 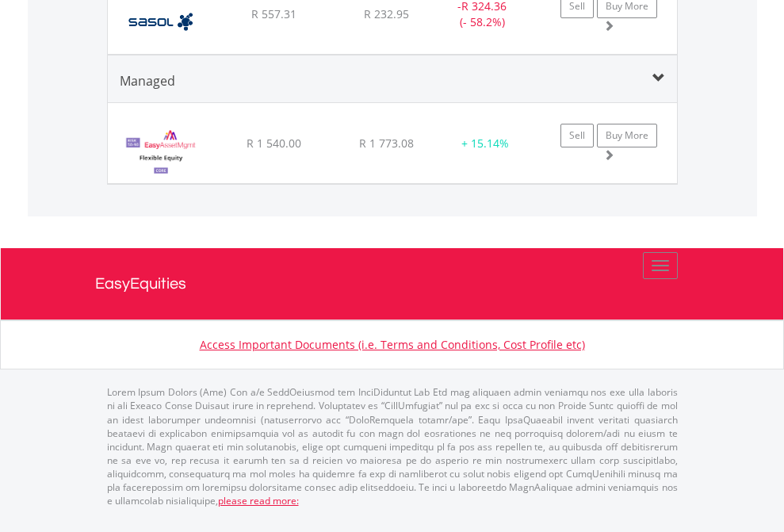 What do you see at coordinates (577, 136) in the screenshot?
I see `a: Sell` at bounding box center [577, 136].